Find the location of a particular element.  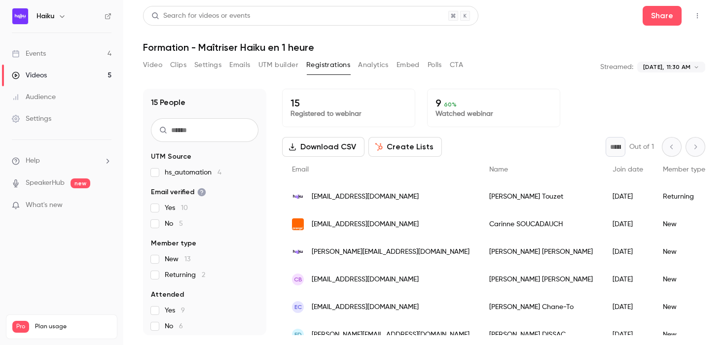

button: Settings is located at coordinates (208, 65).